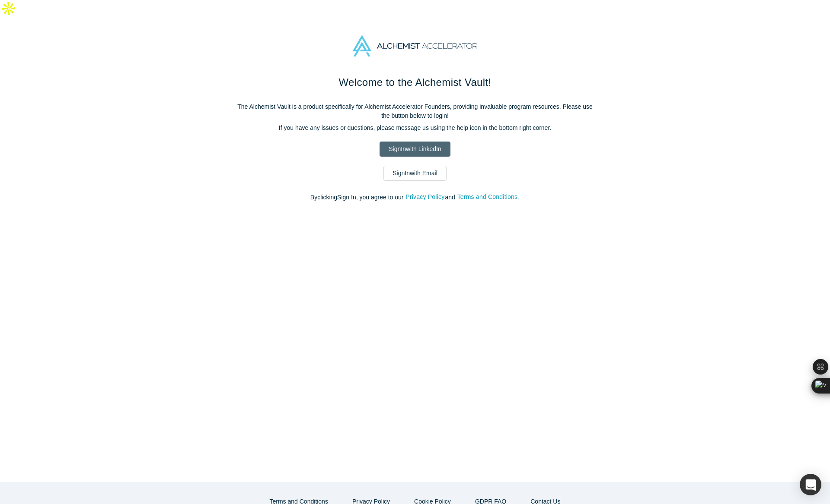 This screenshot has width=830, height=504. Describe the element at coordinates (415, 112) in the screenshot. I see `p: The Alchemist Vault is a product specifically for Alchemist Accelerator Founders, providing inval...` at that location.